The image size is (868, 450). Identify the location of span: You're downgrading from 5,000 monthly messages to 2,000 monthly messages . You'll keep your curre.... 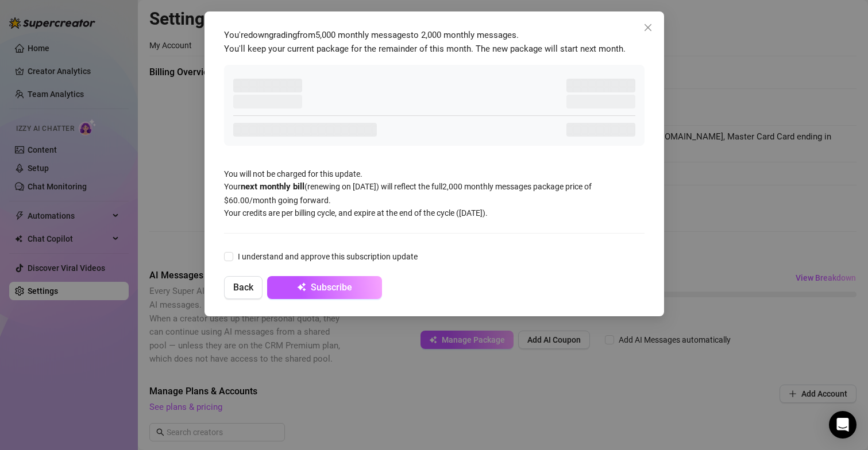
(425, 42).